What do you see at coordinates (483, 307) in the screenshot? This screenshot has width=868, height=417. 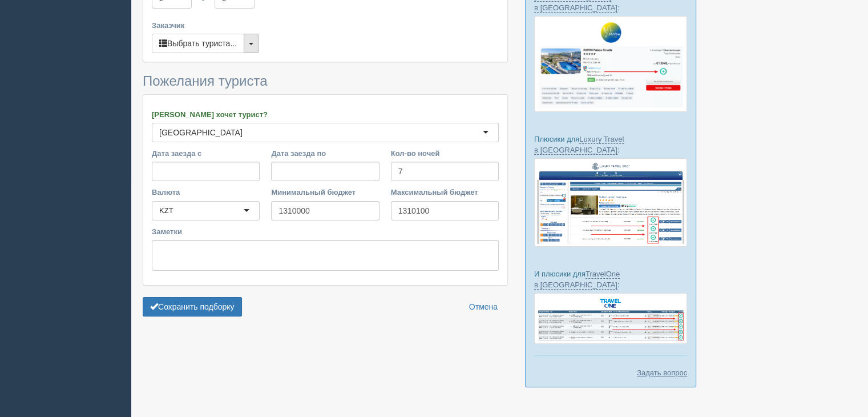 I see `a: Отмена` at bounding box center [483, 307].